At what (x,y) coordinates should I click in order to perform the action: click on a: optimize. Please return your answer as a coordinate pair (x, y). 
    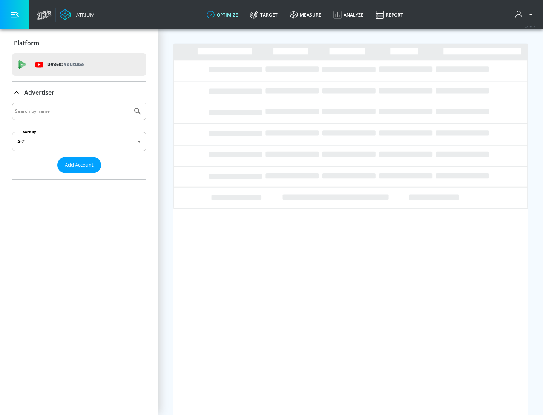
    Looking at the image, I should click on (222, 15).